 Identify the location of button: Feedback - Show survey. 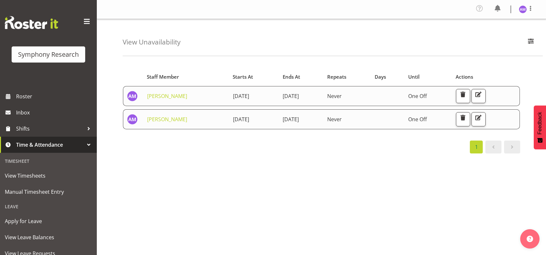
(540, 127).